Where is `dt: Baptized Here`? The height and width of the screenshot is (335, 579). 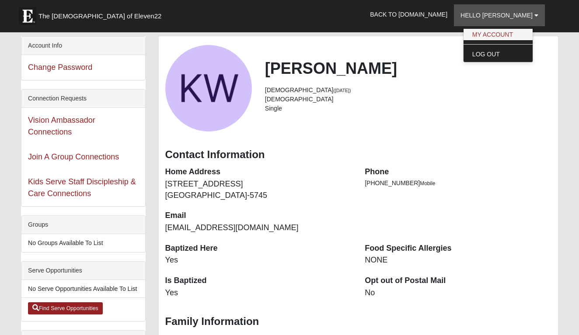
dt: Baptized Here is located at coordinates (258, 249).